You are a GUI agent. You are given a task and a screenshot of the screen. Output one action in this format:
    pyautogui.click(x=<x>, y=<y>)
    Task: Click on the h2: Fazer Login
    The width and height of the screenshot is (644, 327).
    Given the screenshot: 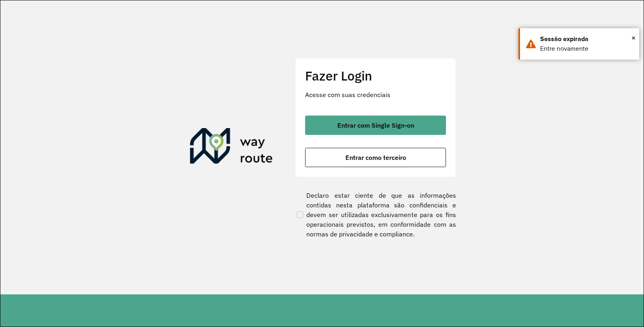 What is the action you would take?
    pyautogui.click(x=376, y=76)
    